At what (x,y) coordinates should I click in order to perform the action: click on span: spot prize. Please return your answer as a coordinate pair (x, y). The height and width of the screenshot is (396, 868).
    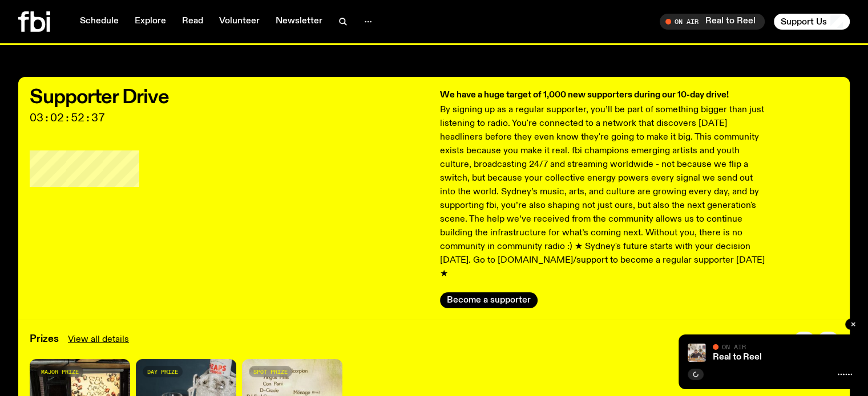
    Looking at the image, I should click on (271, 372).